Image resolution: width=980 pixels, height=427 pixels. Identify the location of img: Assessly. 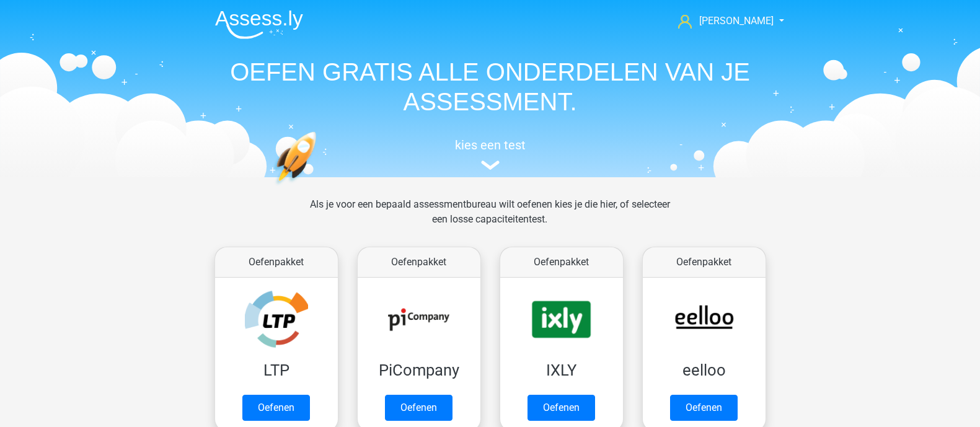
(259, 24).